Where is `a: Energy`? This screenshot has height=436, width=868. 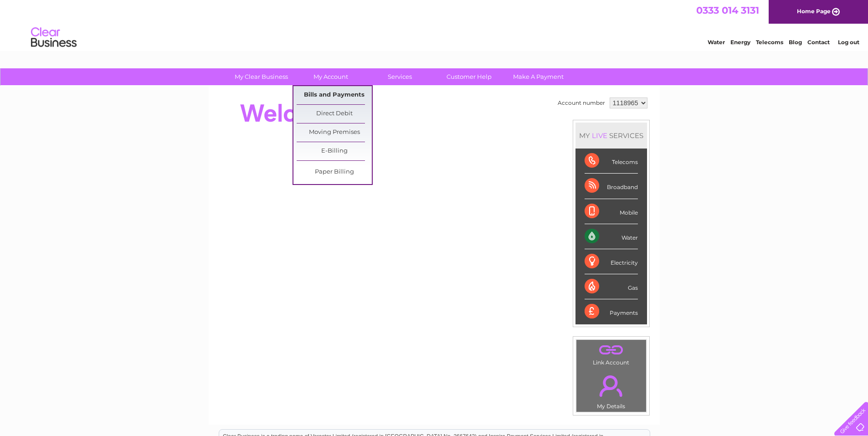 a: Energy is located at coordinates (740, 42).